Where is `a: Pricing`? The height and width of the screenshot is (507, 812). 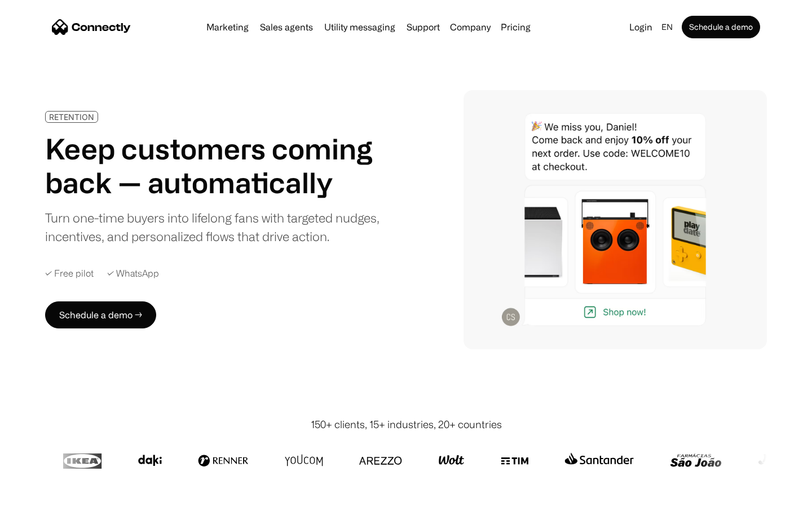 a: Pricing is located at coordinates (516, 27).